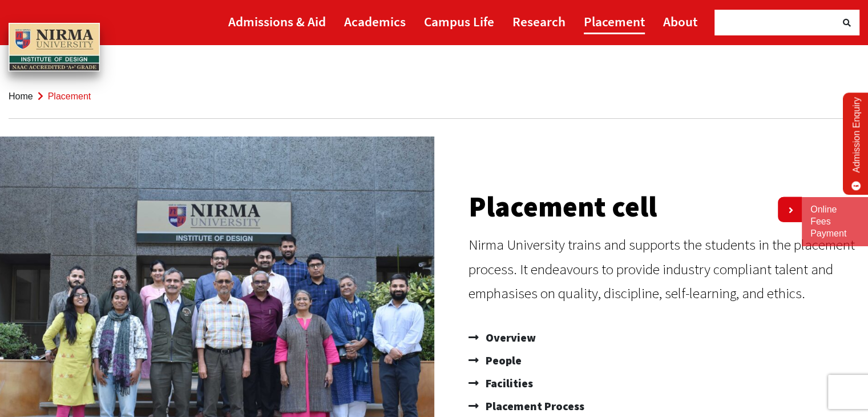 This screenshot has width=868, height=417. What do you see at coordinates (663, 384) in the screenshot?
I see `a: Facilities` at bounding box center [663, 384].